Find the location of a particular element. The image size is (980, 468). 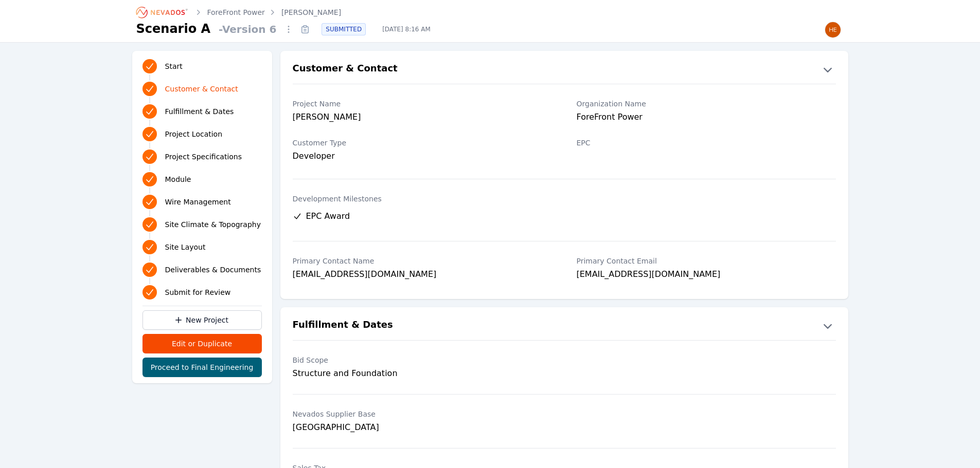

label: Customer Type is located at coordinates (422, 143).